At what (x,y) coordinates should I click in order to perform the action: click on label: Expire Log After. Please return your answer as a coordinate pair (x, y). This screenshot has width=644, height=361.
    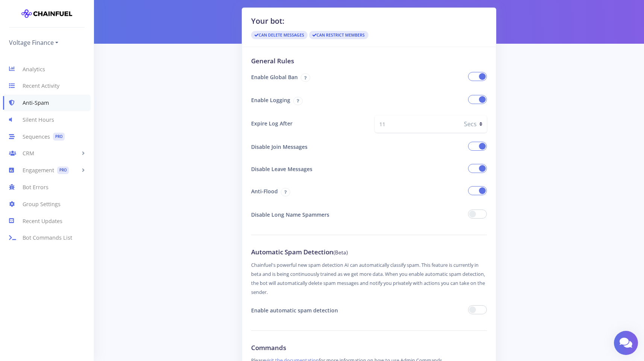
    Looking at the image, I should click on (308, 124).